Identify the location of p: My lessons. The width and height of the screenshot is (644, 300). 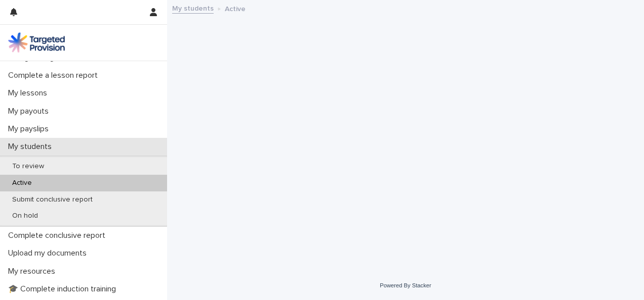
(29, 93).